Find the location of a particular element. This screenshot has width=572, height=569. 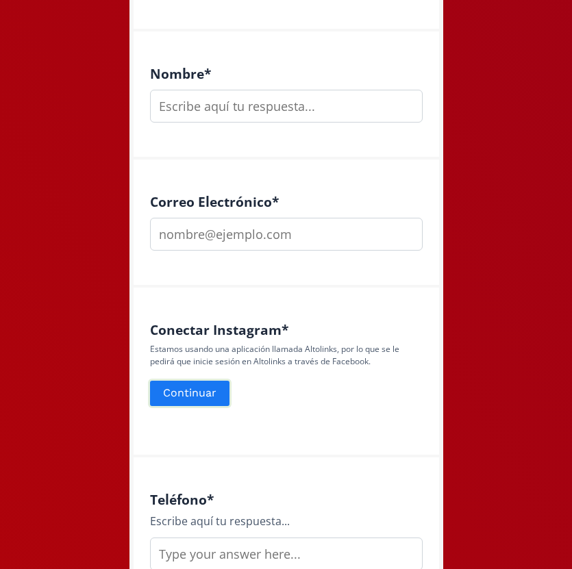

input: nombre@ejemplo.com is located at coordinates (286, 234).